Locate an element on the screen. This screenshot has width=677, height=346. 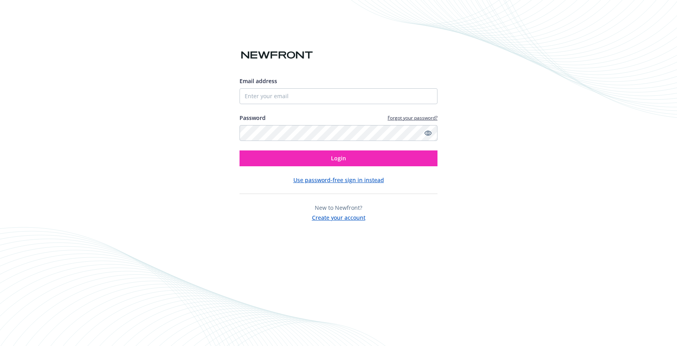
label: Password is located at coordinates (253, 118).